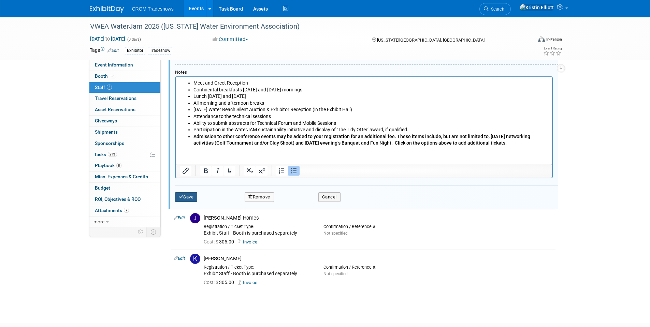 This screenshot has height=327, width=650. I want to click on div: Event Format, so click(528, 41).